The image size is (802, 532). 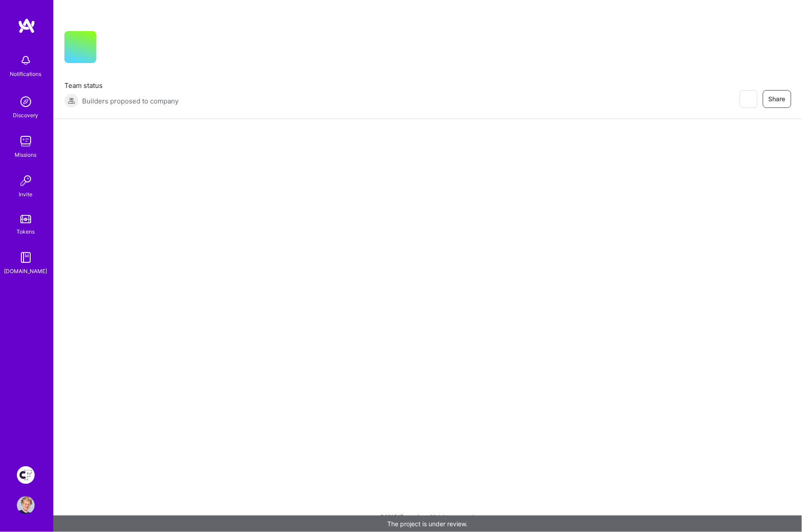 What do you see at coordinates (26, 219) in the screenshot?
I see `img: tokens` at bounding box center [26, 219].